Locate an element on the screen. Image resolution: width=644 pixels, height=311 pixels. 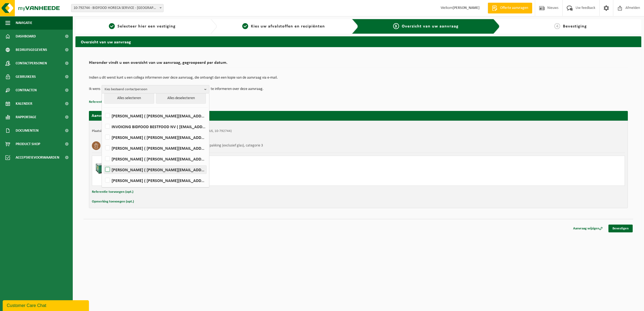
div: Aantal leveren: 5 is located at coordinates (248, 181).